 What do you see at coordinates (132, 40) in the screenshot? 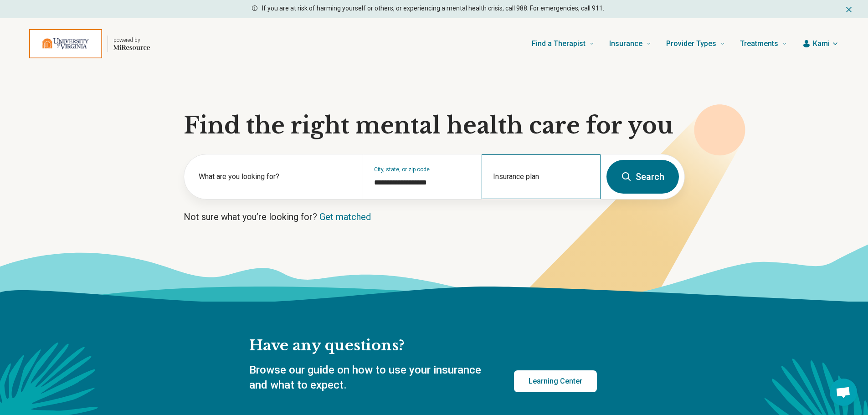
I see `p: powered by` at bounding box center [132, 40].